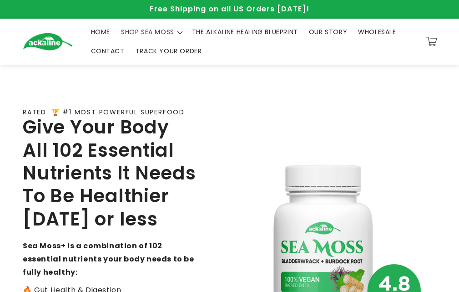  I want to click on span: WHOLESALE, so click(377, 32).